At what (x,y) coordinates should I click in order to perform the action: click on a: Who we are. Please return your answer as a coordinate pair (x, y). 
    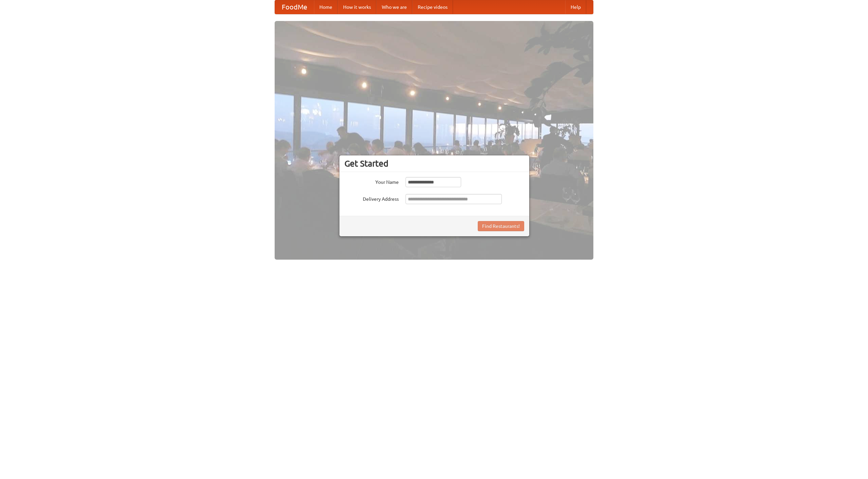
    Looking at the image, I should click on (394, 7).